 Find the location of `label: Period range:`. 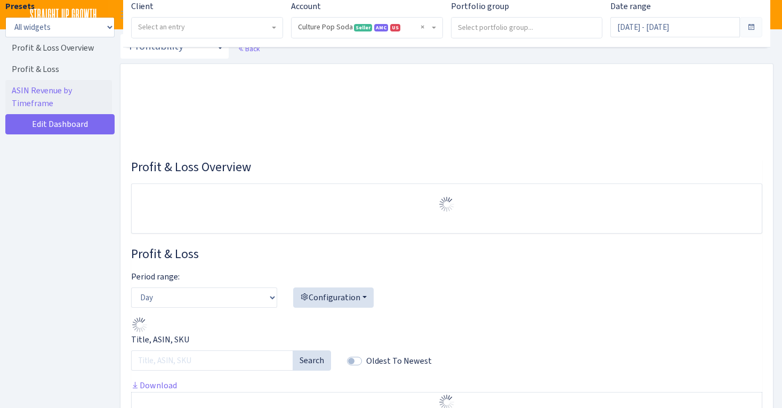

label: Period range: is located at coordinates (155, 277).